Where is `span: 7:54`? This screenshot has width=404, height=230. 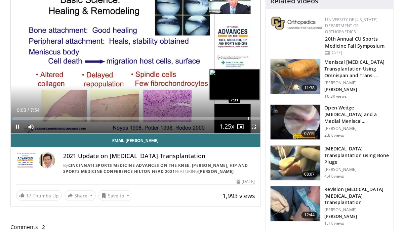
span: 7:54 is located at coordinates (35, 110).